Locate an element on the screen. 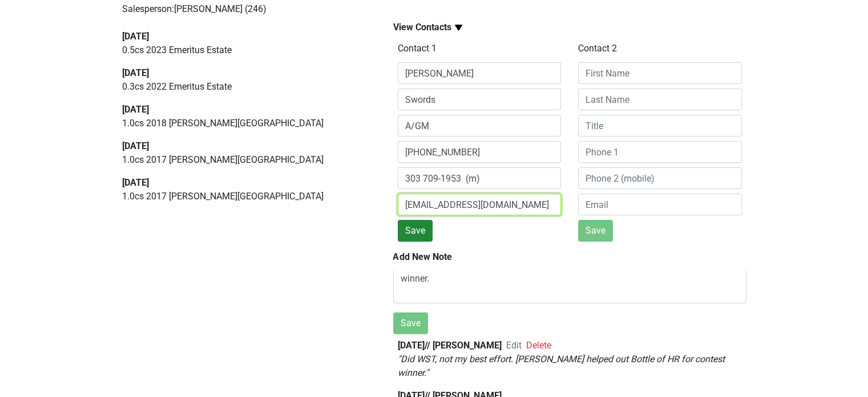 Image resolution: width=868 pixels, height=397 pixels. b: Add New Note is located at coordinates (422, 256).